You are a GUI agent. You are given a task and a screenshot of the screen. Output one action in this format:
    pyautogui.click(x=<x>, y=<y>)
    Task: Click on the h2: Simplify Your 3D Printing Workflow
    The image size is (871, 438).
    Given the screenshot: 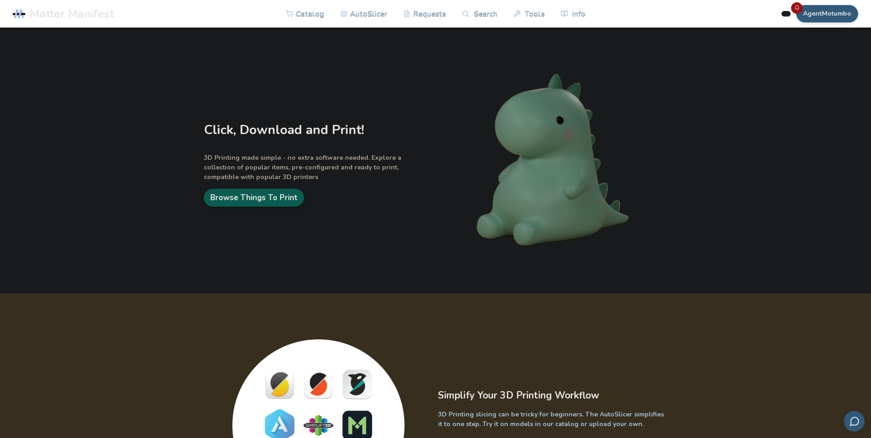 What is the action you would take?
    pyautogui.click(x=553, y=395)
    